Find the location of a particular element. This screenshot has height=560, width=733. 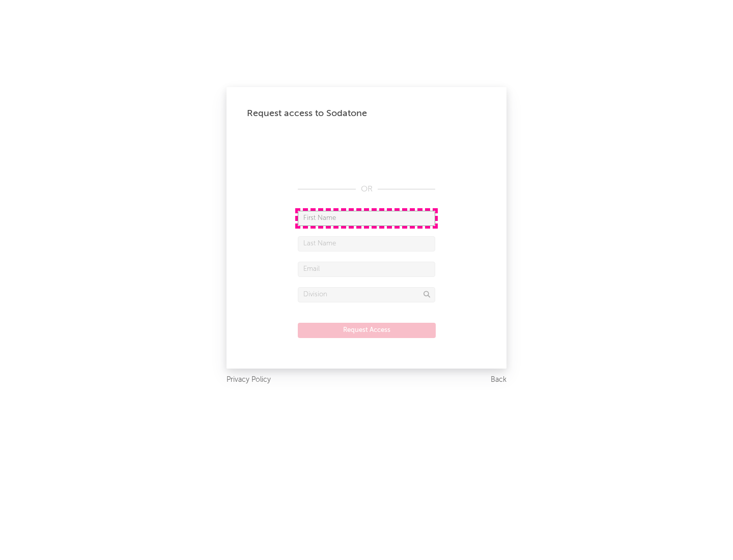

a: Back is located at coordinates (499, 380).